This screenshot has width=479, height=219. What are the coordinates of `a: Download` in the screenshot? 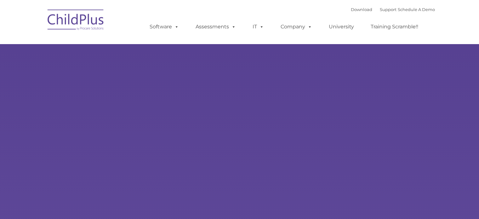 It's located at (361, 9).